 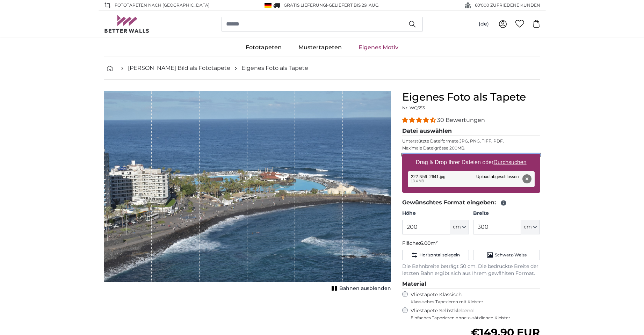 What do you see at coordinates (507, 5) in the screenshot?
I see `span: 60'000 ZUFRIEDENE KUNDEN` at bounding box center [507, 5].